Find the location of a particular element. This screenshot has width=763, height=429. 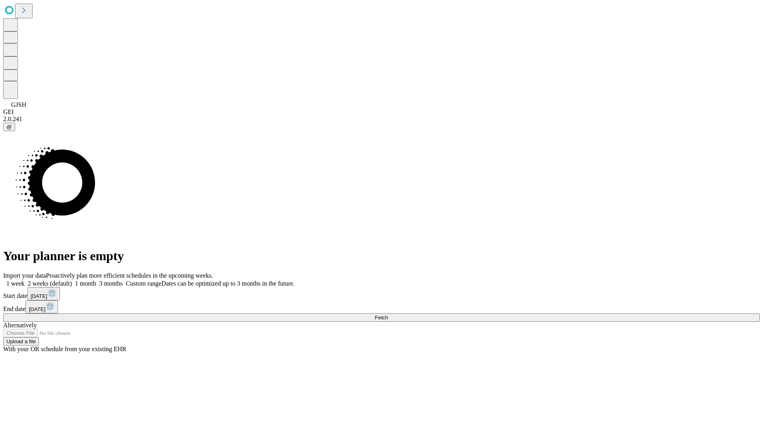

button: Upload a file is located at coordinates (21, 341).